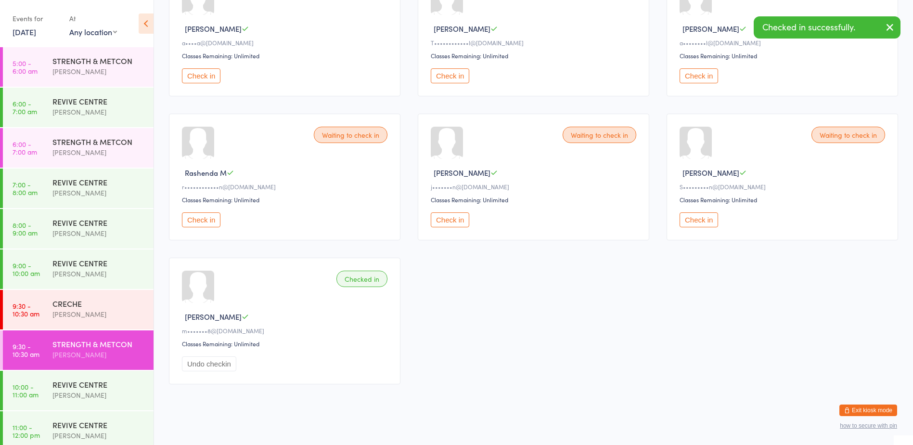  What do you see at coordinates (93, 32) in the screenshot?
I see `div: Any location` at bounding box center [93, 32].